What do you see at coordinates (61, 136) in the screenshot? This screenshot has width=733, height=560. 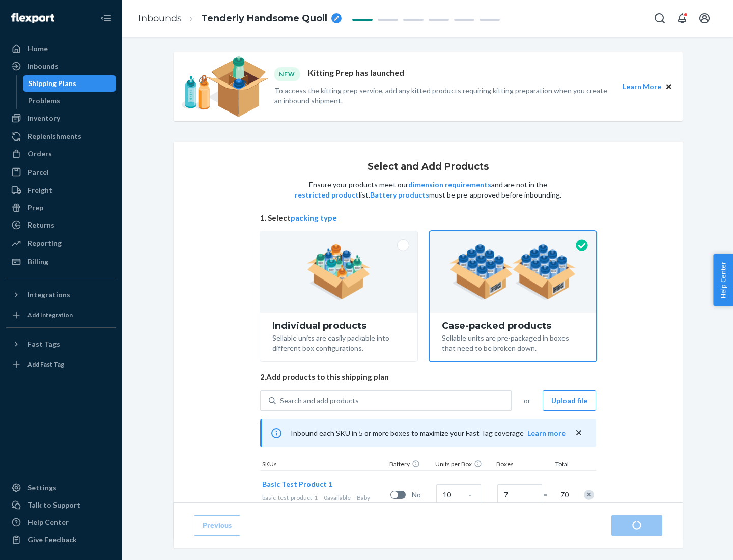 I see `a: Replenishments` at bounding box center [61, 136].